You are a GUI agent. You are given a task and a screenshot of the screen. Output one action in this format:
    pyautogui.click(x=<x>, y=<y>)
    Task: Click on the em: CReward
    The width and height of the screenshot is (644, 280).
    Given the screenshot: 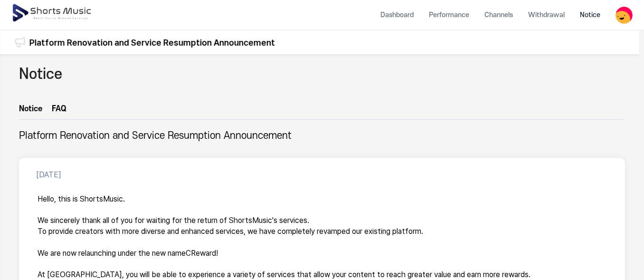 What is the action you would take?
    pyautogui.click(x=201, y=252)
    